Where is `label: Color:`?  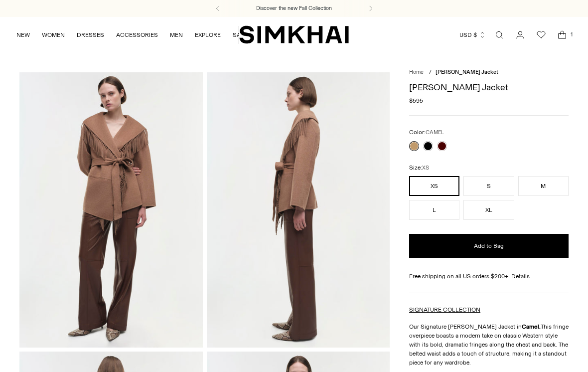 label: Color: is located at coordinates (427, 132).